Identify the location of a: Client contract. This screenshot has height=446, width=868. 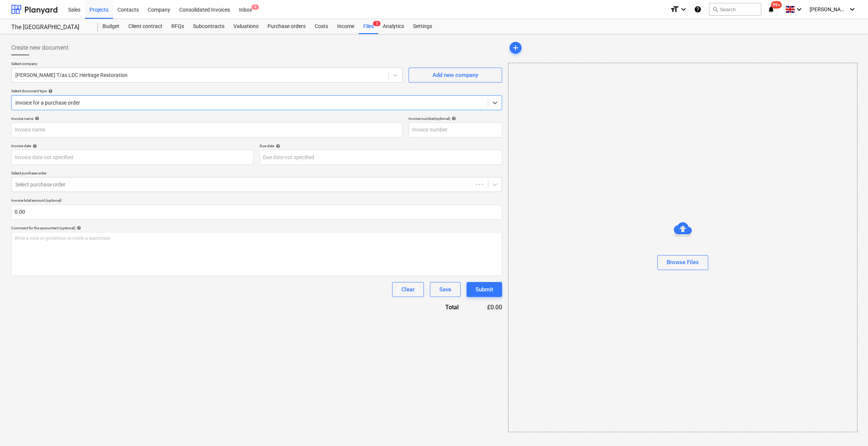
(145, 26).